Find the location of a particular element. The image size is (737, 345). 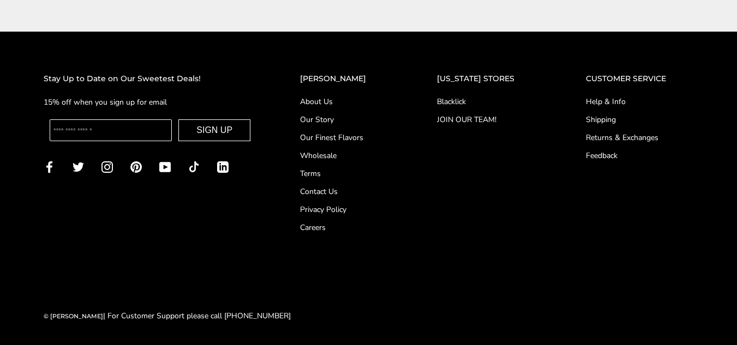

a: TikTok is located at coordinates (194, 166).